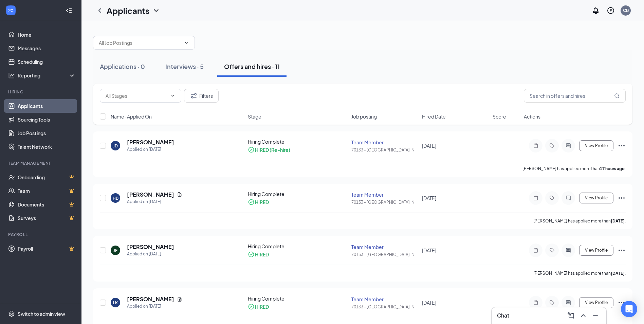 Image resolution: width=644 pixels, height=324 pixels. Describe the element at coordinates (613, 168) in the screenshot. I see `b: 17 hours ago` at that location.